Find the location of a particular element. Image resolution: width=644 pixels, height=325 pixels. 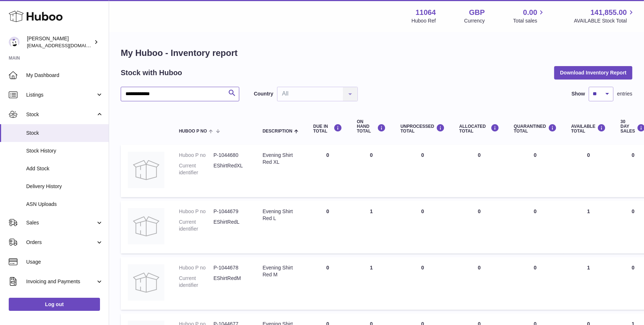

div: QUARANTINED Total is located at coordinates (535, 129).